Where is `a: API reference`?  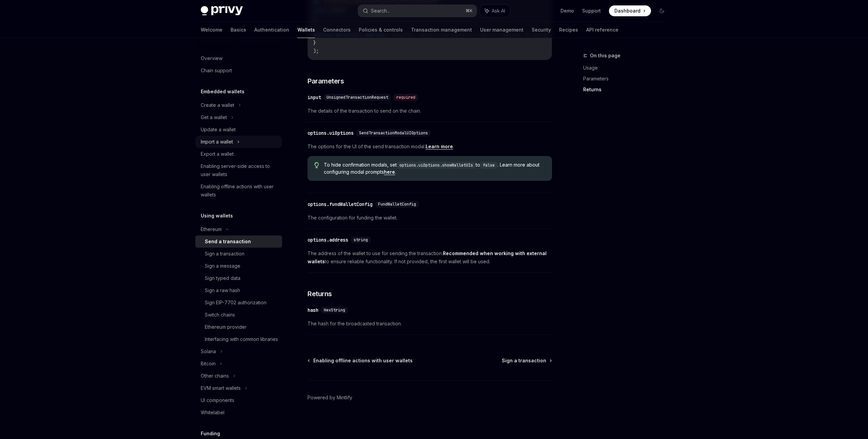 a: API reference is located at coordinates (602, 30).